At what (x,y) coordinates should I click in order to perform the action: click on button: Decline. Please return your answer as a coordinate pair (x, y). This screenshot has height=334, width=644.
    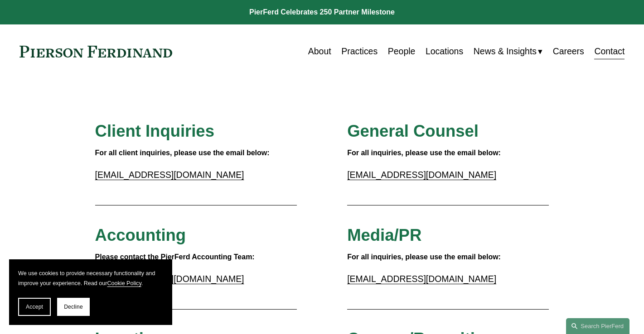
    Looking at the image, I should click on (73, 307).